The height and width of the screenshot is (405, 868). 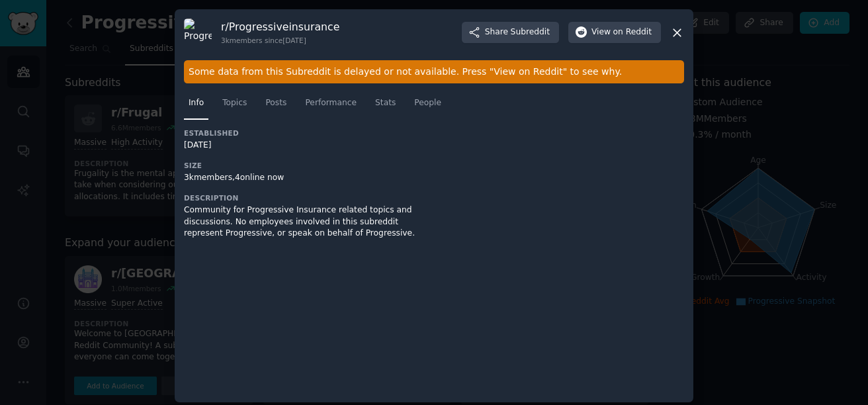 What do you see at coordinates (434, 71) in the screenshot?
I see `div: Some data from this Subreddit is delayed or not available. Press "View on Reddit" to see why.` at bounding box center [434, 71].